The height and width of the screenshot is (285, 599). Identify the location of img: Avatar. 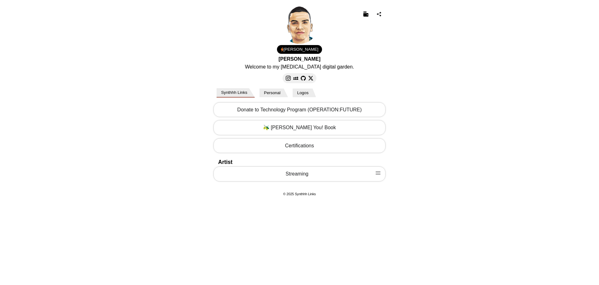
(300, 25).